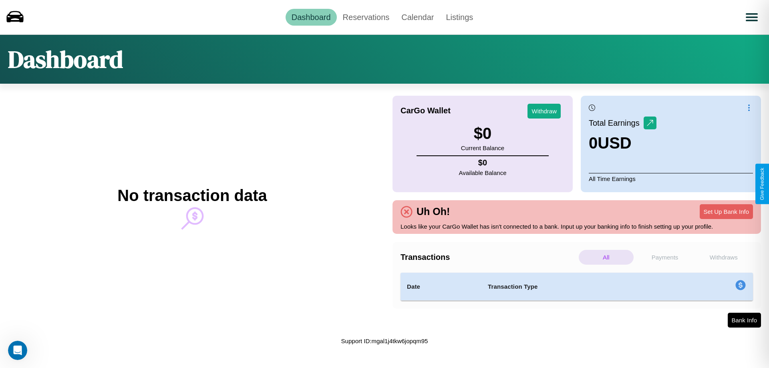 The width and height of the screenshot is (769, 368). Describe the element at coordinates (417, 17) in the screenshot. I see `a: Calendar` at that location.